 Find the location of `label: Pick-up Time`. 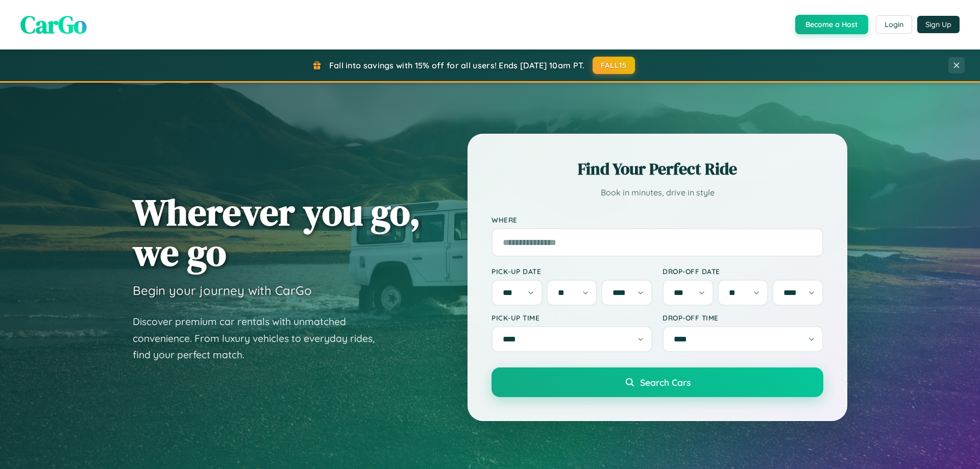

label: Pick-up Time is located at coordinates (572, 317).